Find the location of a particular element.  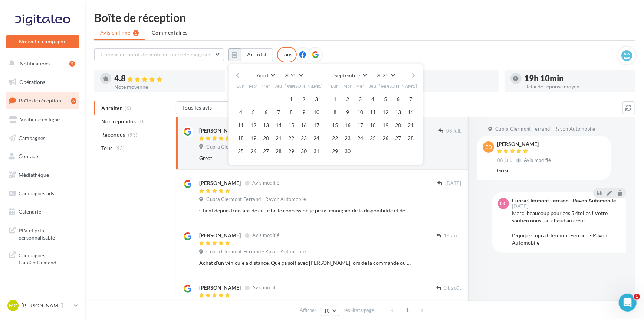

span: ed is located at coordinates (489, 147).